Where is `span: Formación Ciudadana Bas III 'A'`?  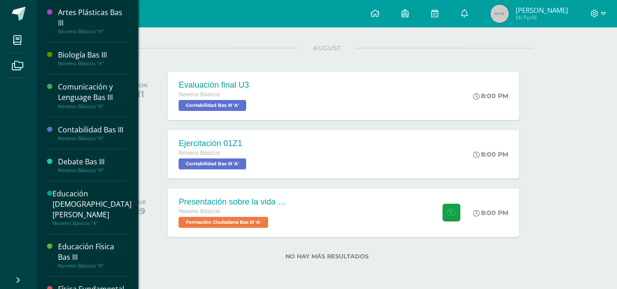
span: Formación Ciudadana Bas III 'A' is located at coordinates (223, 222).